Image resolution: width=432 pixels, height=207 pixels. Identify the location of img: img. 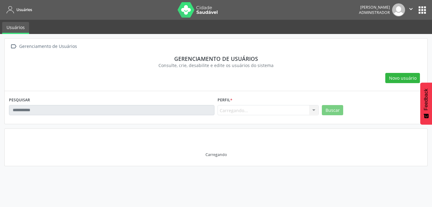
(399, 10).